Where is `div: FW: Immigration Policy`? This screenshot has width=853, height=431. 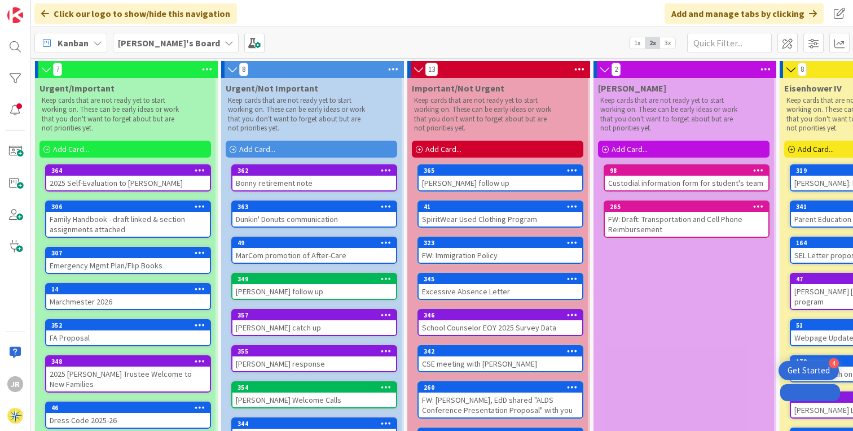
div: FW: Immigration Policy is located at coordinates (501, 255).